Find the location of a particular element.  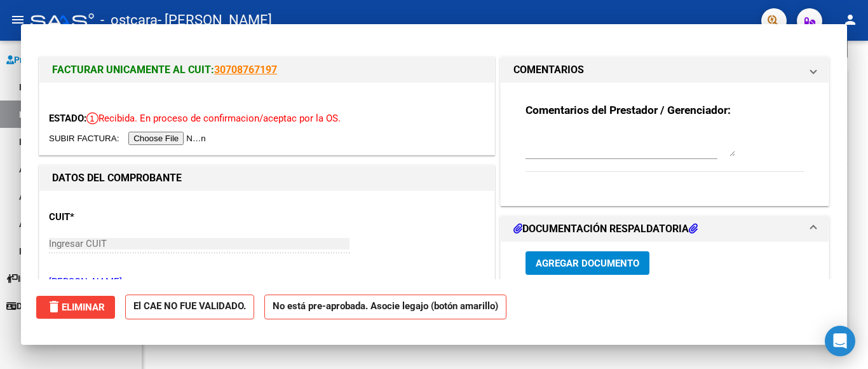

mat-icon: delete is located at coordinates (54, 306).